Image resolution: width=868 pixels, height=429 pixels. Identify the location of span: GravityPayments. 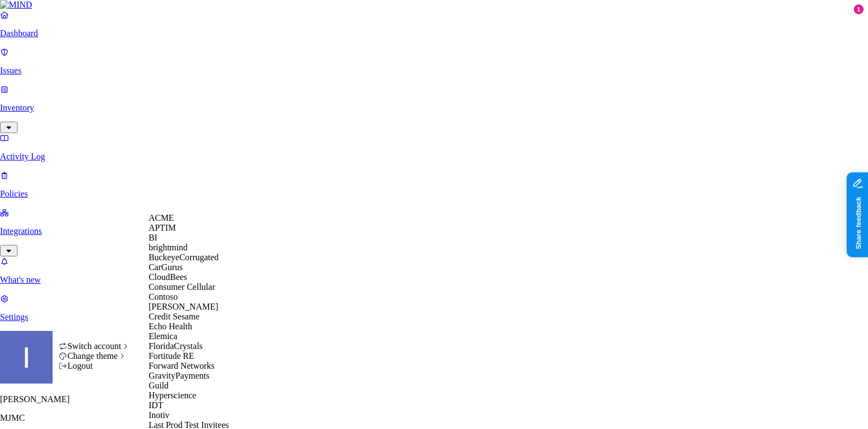
(179, 375).